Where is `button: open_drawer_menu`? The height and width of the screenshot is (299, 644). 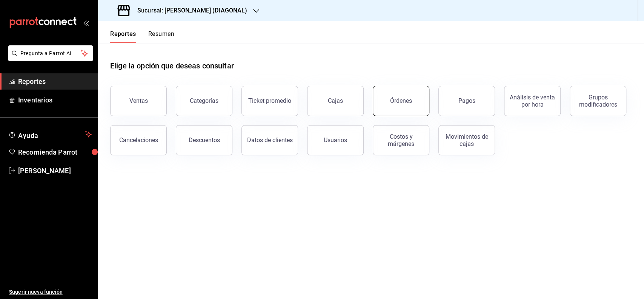
button: open_drawer_menu is located at coordinates (86, 22).